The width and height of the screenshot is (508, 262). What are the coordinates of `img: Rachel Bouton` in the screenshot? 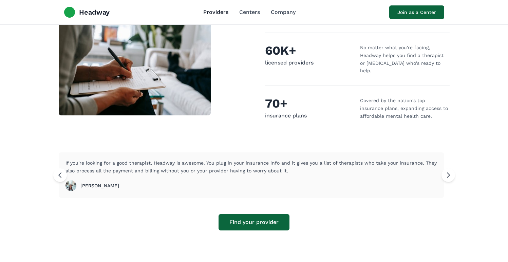 It's located at (71, 186).